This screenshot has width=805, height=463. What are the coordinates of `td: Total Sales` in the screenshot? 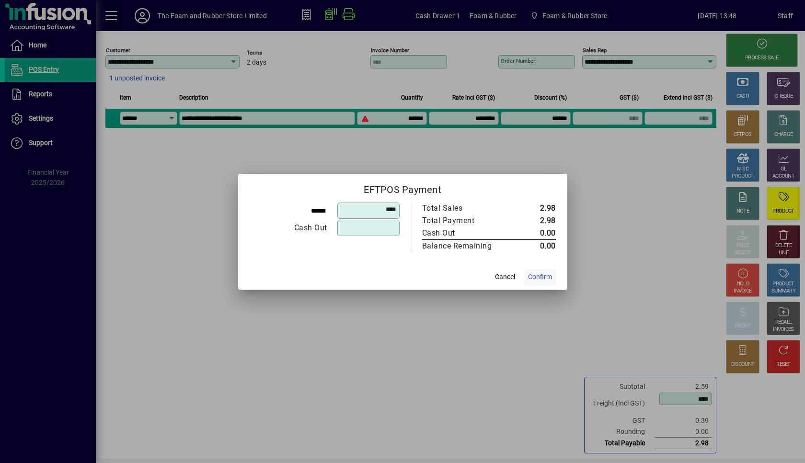 It's located at (467, 208).